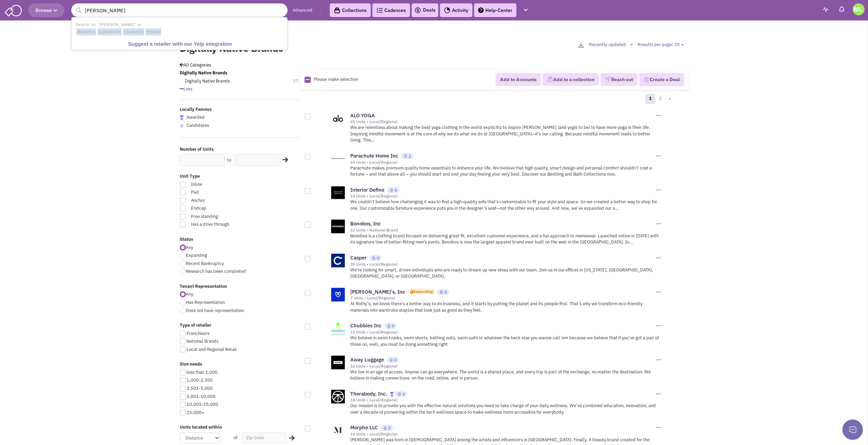  What do you see at coordinates (197, 255) in the screenshot?
I see `span: Expanding` at bounding box center [197, 255].